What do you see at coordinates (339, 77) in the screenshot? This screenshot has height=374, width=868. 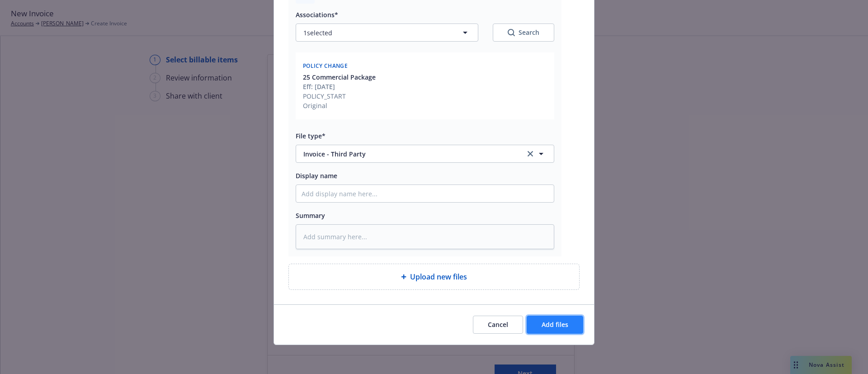 I see `span: 25 Commercial Package` at bounding box center [339, 77].